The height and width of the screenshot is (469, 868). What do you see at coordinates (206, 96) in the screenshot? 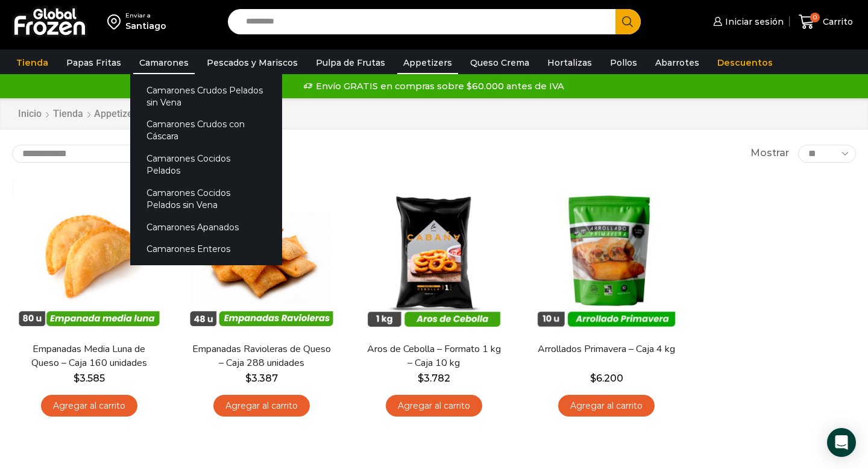
I see `a: Camarones Crudos Pelados sin Vena` at bounding box center [206, 96].